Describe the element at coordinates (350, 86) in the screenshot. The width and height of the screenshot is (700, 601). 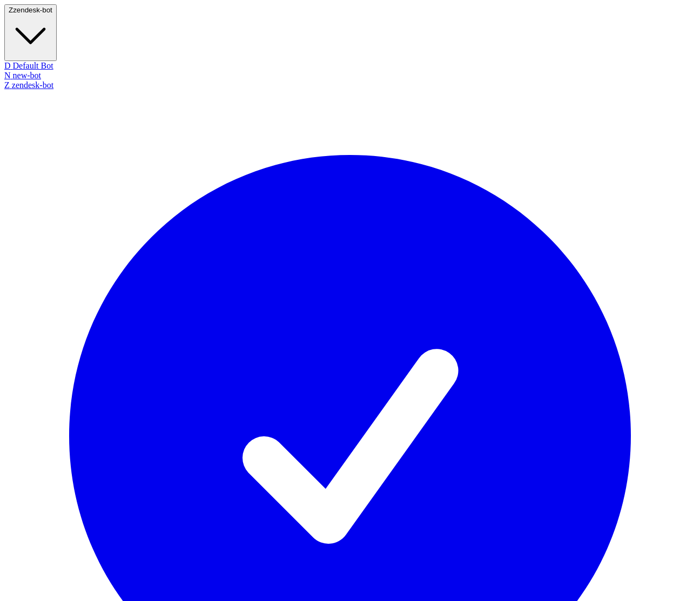
I see `div: zendesk-bot` at that location.